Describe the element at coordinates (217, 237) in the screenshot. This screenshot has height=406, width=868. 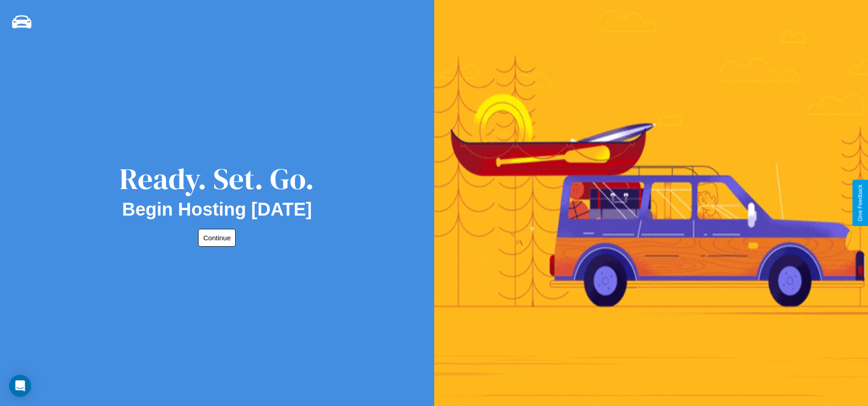
I see `button: Continue` at that location.